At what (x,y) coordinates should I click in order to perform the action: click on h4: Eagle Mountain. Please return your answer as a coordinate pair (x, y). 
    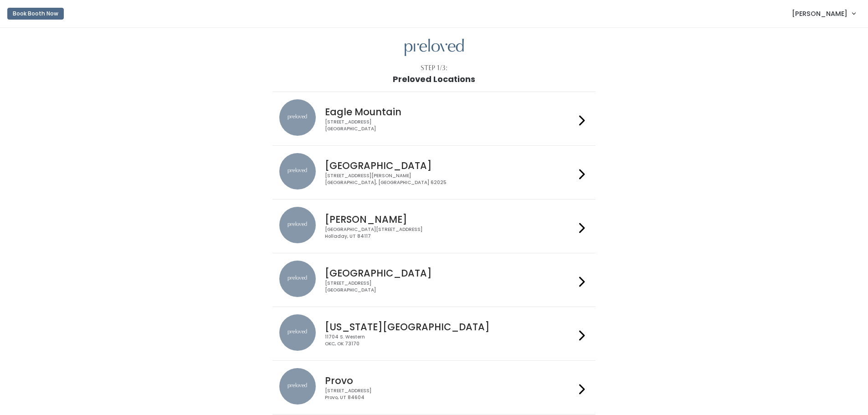
    Looking at the image, I should click on (450, 111).